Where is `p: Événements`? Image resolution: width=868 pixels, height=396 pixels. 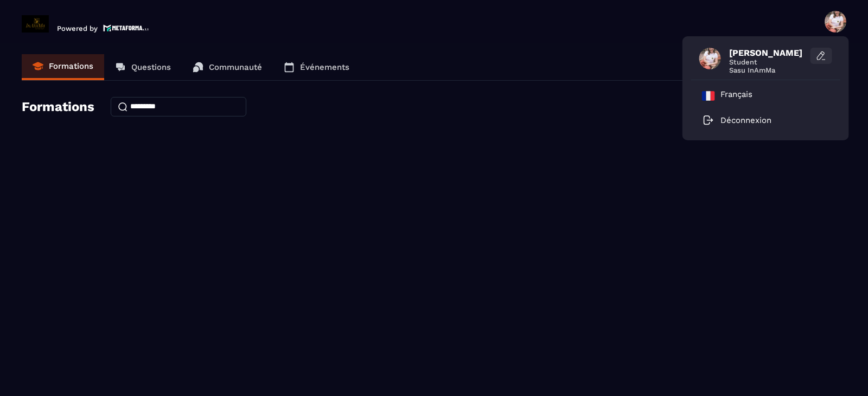 p: Événements is located at coordinates (324, 67).